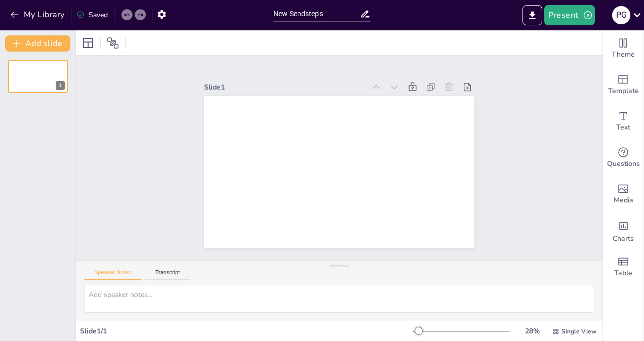  Describe the element at coordinates (623, 200) in the screenshot. I see `span: Media` at that location.